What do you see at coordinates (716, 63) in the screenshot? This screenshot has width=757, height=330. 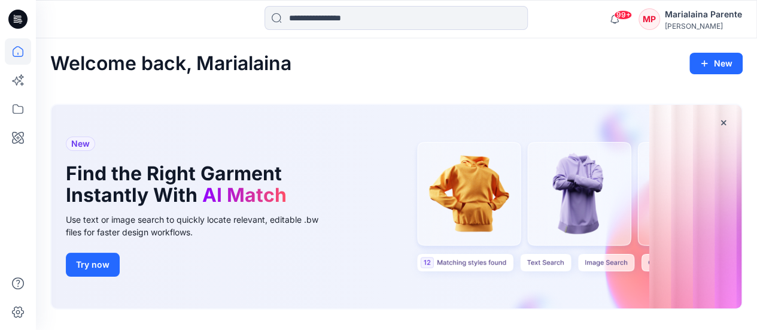 I see `button: New` at bounding box center [716, 63].